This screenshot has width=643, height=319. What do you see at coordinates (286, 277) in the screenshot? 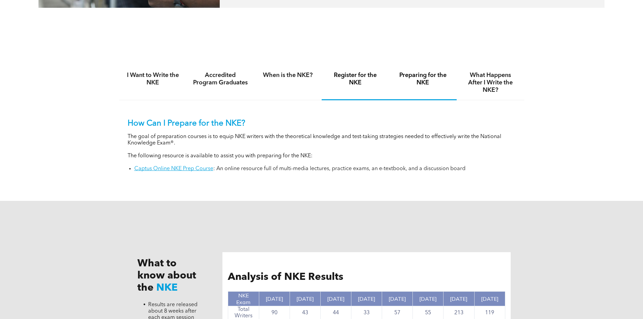
I see `span: Analysis of NKE Results` at bounding box center [286, 277].